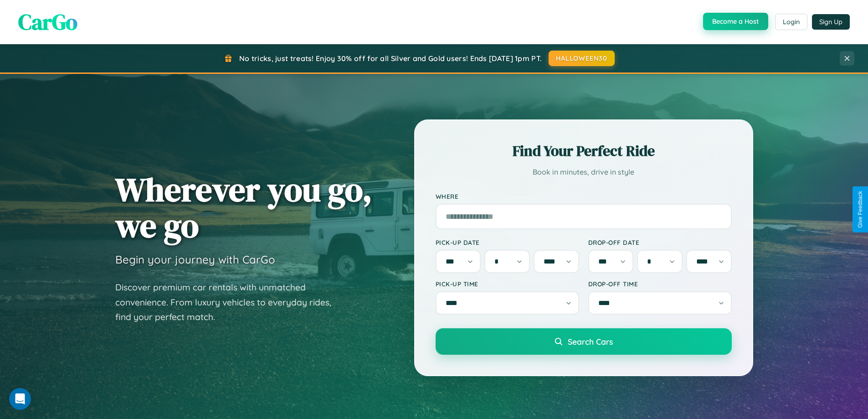 This screenshot has width=868, height=419. I want to click on label: Pick-up Time, so click(507, 284).